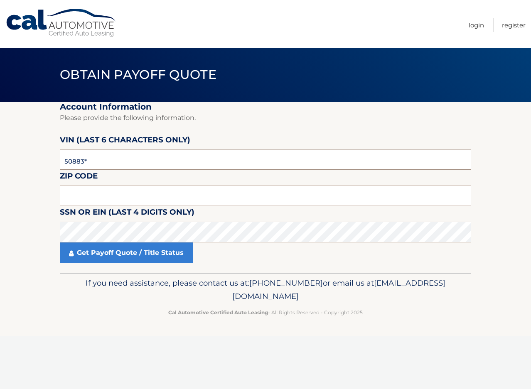  Describe the element at coordinates (218, 312) in the screenshot. I see `strong: Cal Automotive Certified Auto Leasing` at that location.